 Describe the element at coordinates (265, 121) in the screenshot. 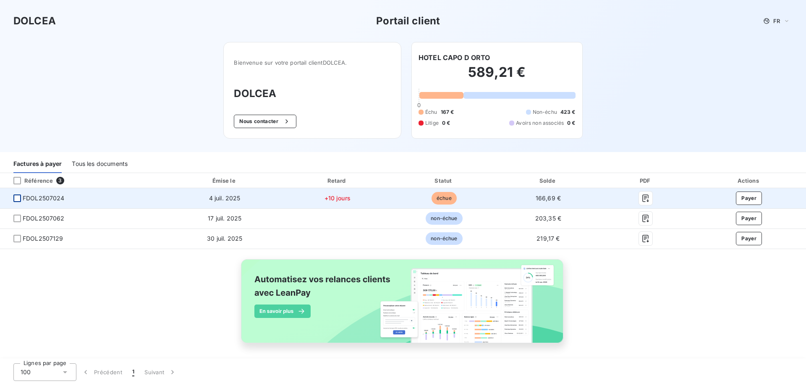

I see `button: Nous contacter` at that location.